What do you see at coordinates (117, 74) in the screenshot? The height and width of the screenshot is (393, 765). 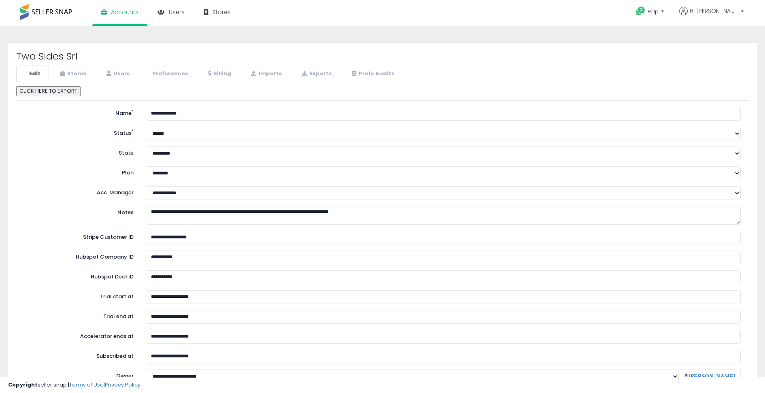 I see `a: Users` at bounding box center [117, 74].